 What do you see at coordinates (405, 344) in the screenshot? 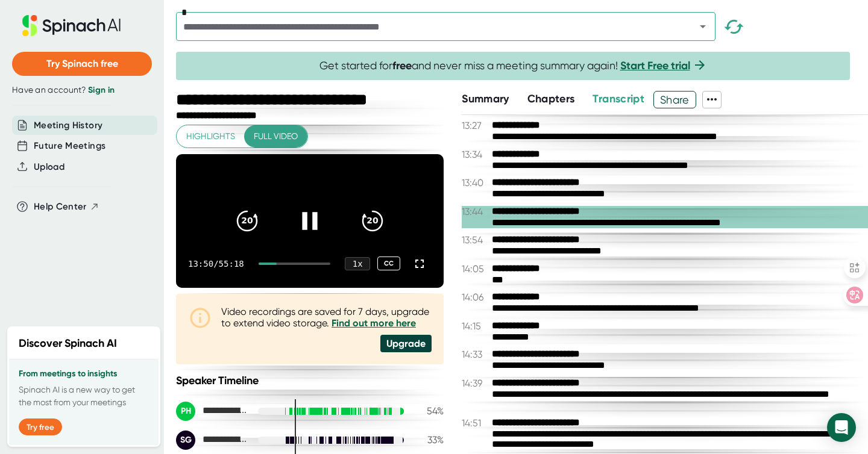
I see `div: Upgrade` at bounding box center [405, 344].